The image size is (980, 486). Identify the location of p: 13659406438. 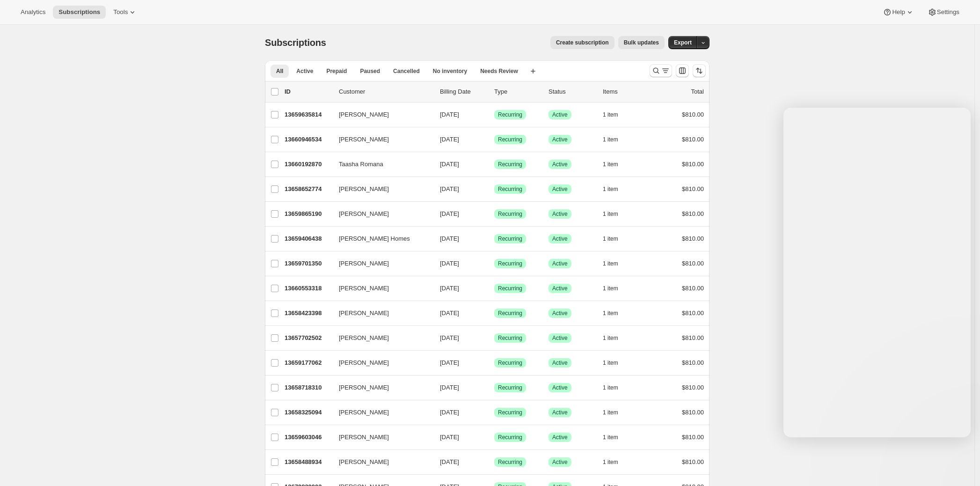
(308, 239).